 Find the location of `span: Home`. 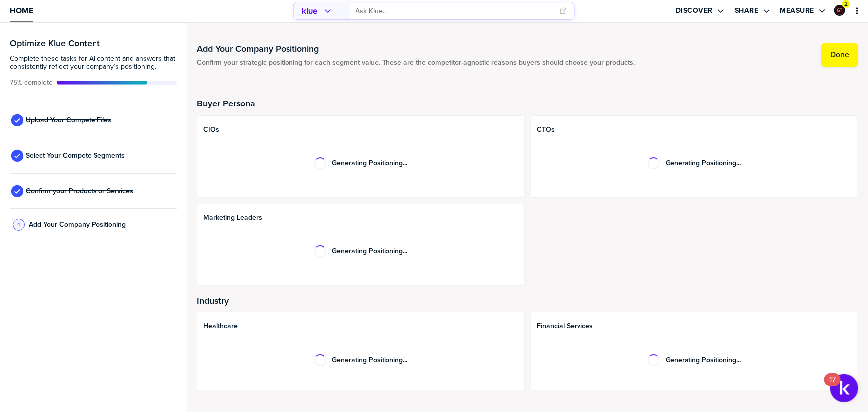

span: Home is located at coordinates (22, 10).